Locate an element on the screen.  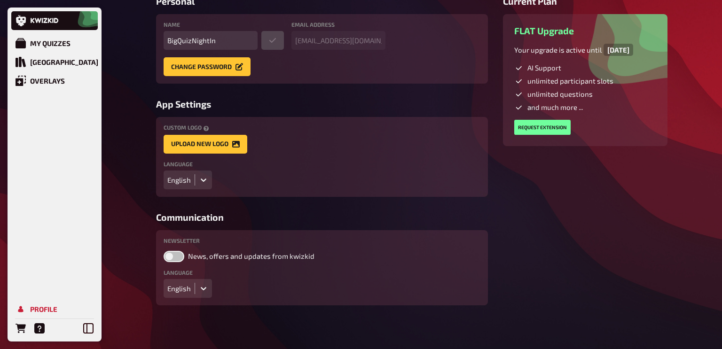
label: Email address is located at coordinates (338, 24).